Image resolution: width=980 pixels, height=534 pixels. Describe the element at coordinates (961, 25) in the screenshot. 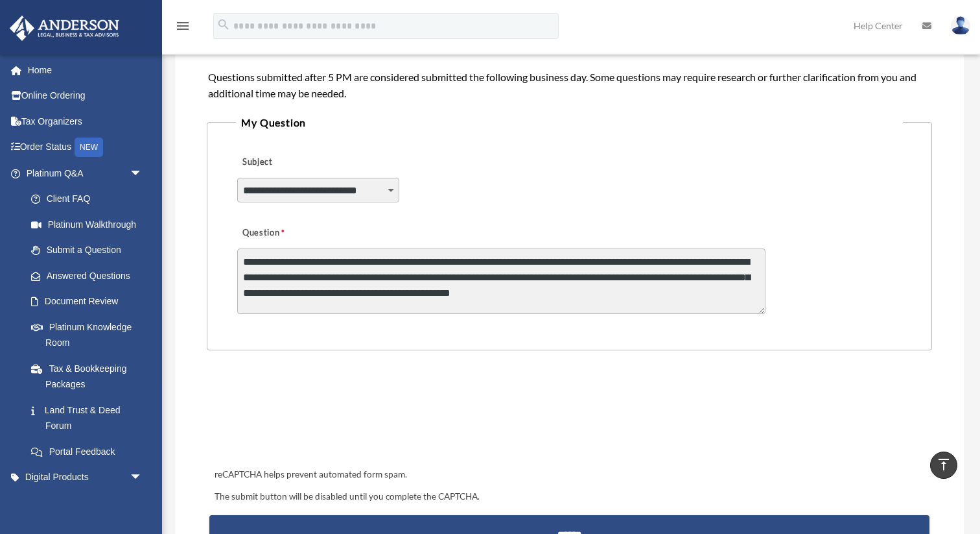

I see `img: User Pic` at that location.